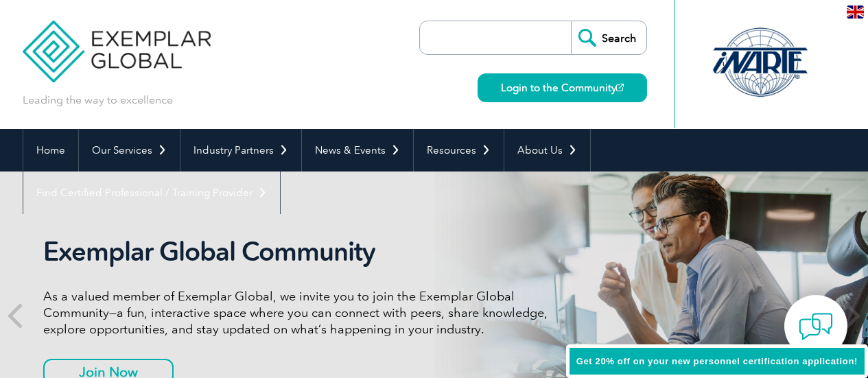  Describe the element at coordinates (855, 11) in the screenshot. I see `img: en` at that location.